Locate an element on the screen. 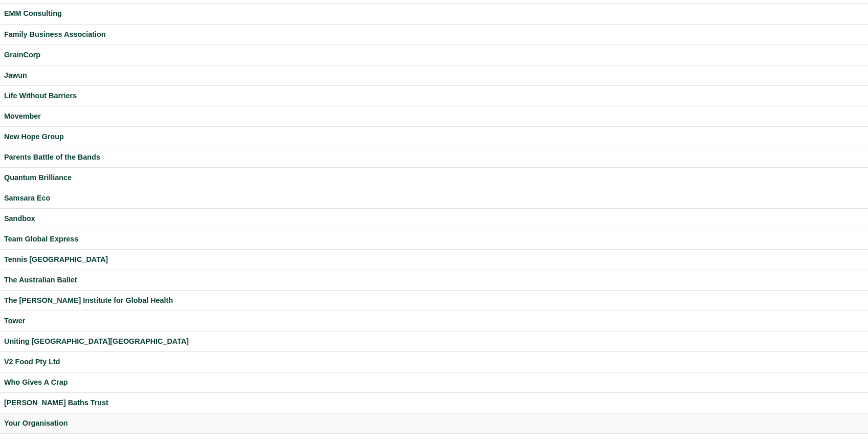 The image size is (868, 442). div: Sandbox is located at coordinates (434, 218).